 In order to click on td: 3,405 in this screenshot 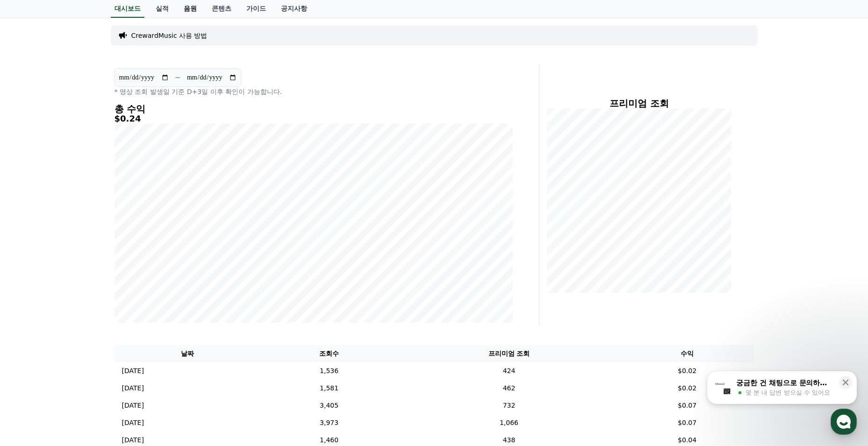, I will do `click(329, 405)`.